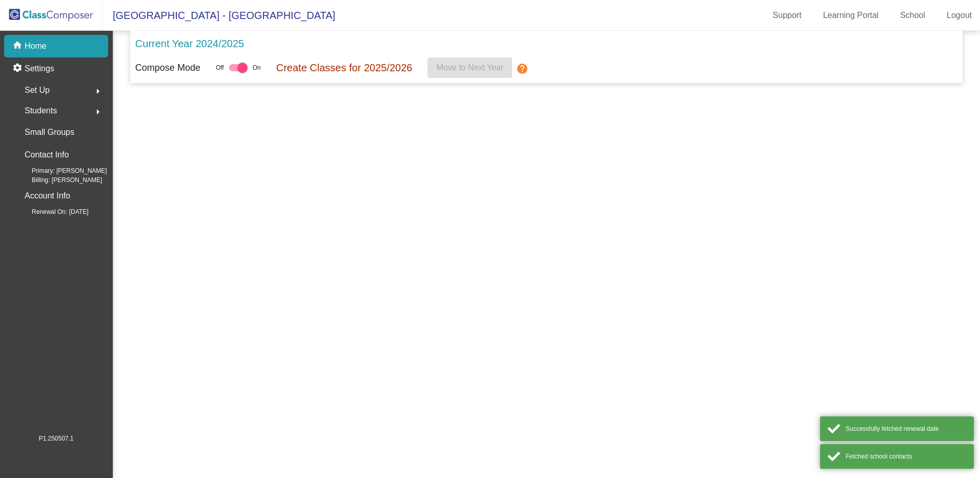  What do you see at coordinates (40, 111) in the screenshot?
I see `span: Students` at bounding box center [40, 111].